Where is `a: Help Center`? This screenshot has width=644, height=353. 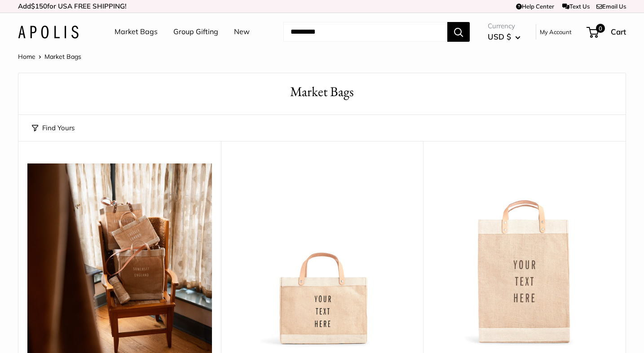 a: Help Center is located at coordinates (535, 6).